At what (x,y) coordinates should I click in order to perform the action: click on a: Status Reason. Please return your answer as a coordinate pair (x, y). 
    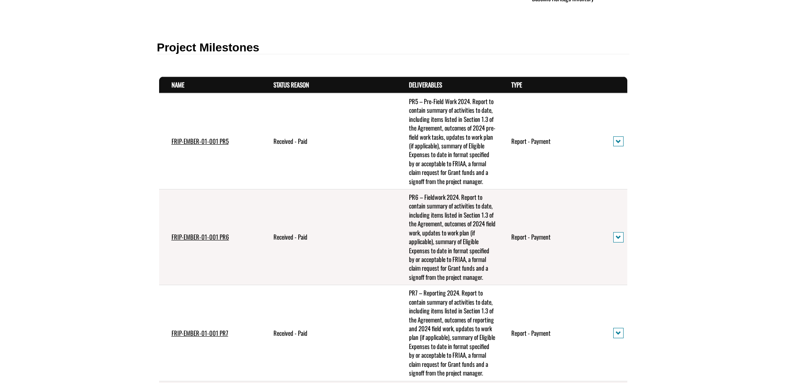
    Looking at the image, I should click on (291, 85).